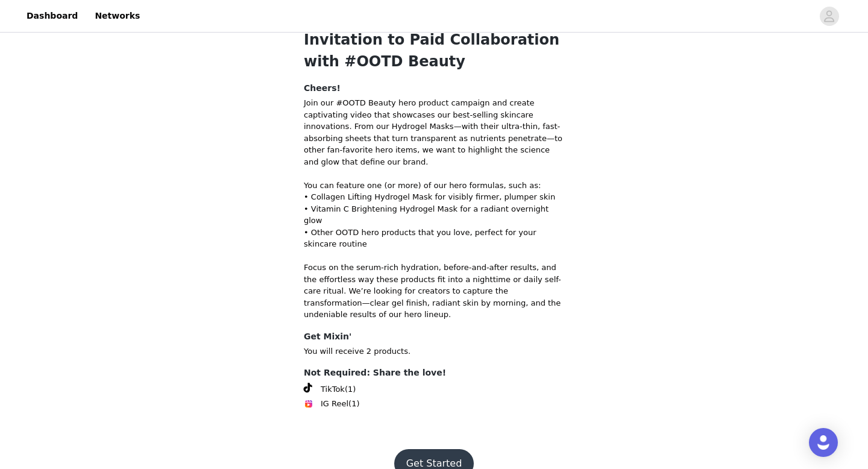 The image size is (868, 469). Describe the element at coordinates (434, 50) in the screenshot. I see `h1: Invitation to Paid Collaboration with #OOTD Beauty` at that location.